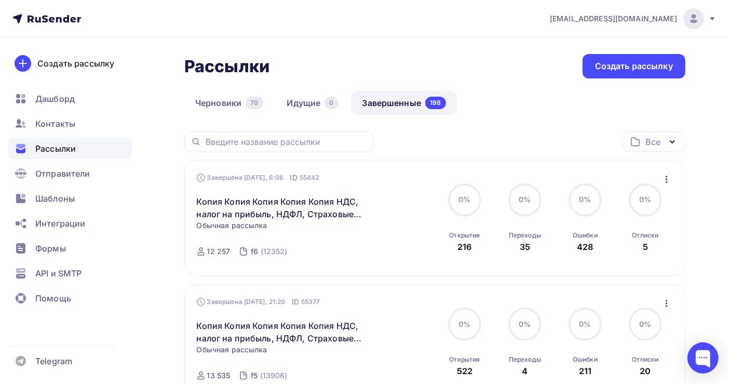  I want to click on div: 12 257, so click(219, 251).